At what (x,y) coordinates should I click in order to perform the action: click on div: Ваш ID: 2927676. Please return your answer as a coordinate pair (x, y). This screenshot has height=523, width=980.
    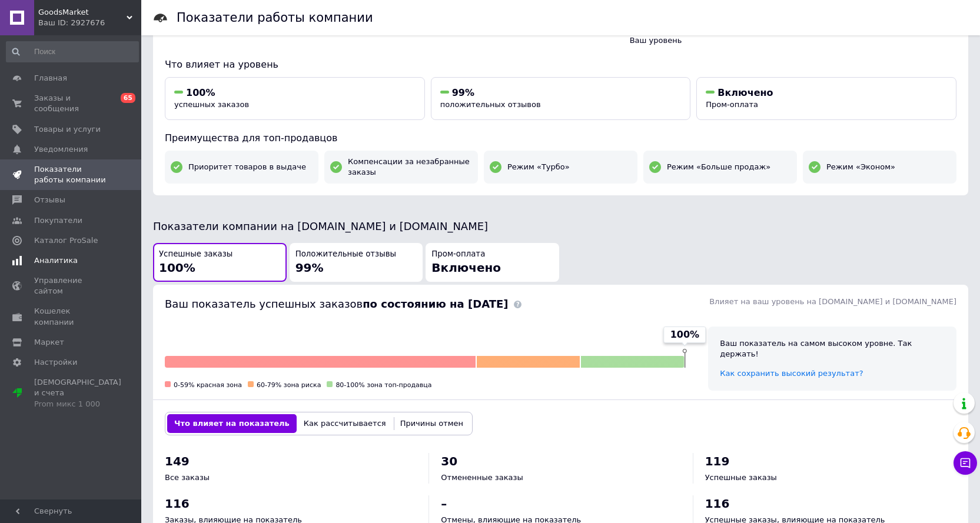
    Looking at the image, I should click on (90, 23).